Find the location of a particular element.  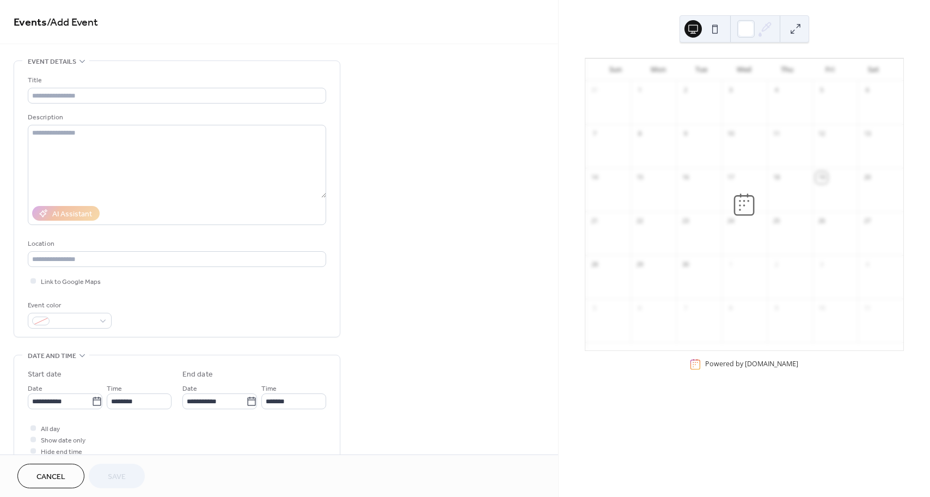

div: Sat is located at coordinates (873, 70).